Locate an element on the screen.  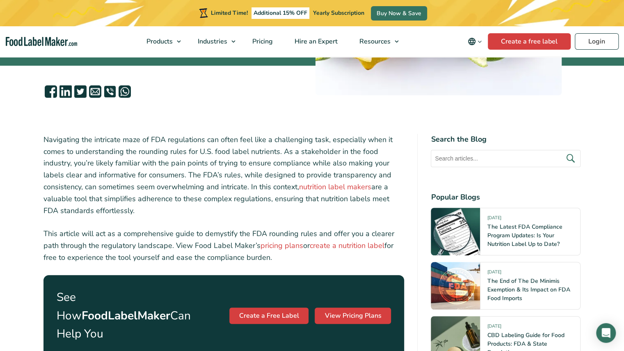
h4: Search the Blog is located at coordinates (505, 139).